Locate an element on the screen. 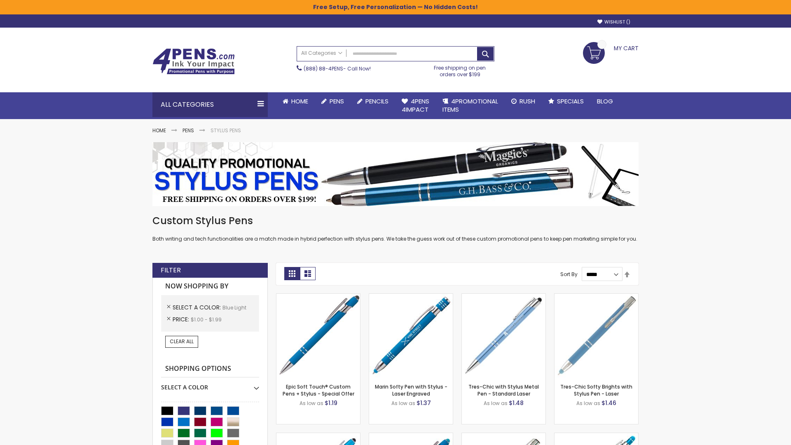 This screenshot has height=445, width=791. div: Select A Color is located at coordinates (210, 384).